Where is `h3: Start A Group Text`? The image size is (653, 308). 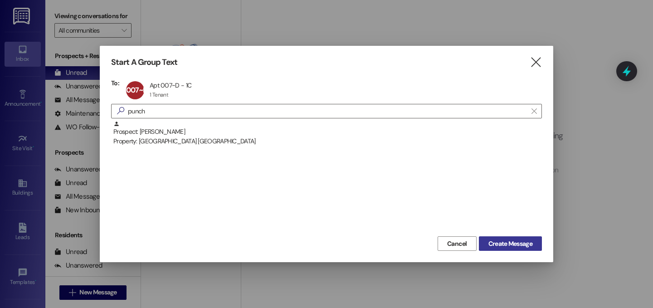
h3: Start A Group Text is located at coordinates (144, 62).